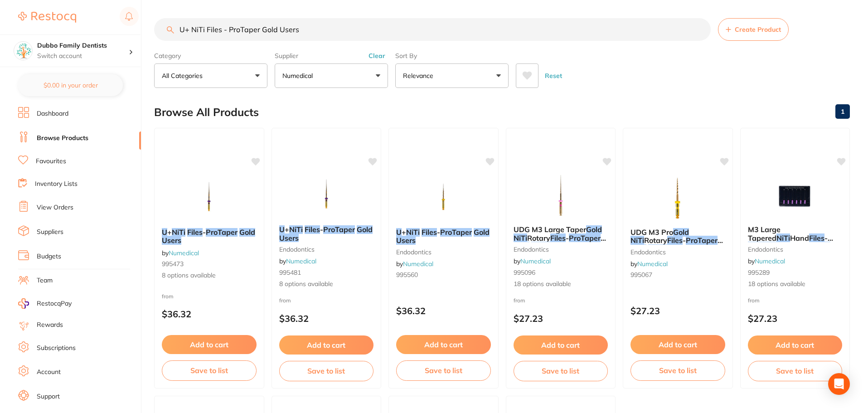 The image size is (868, 413). Describe the element at coordinates (53, 114) in the screenshot. I see `a: Dashboard` at that location.